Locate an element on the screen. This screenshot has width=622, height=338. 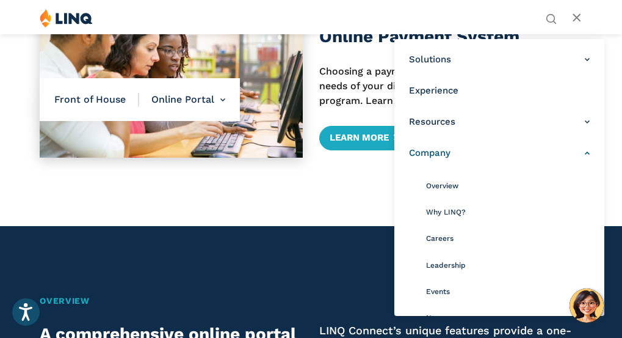
a: News is located at coordinates (508, 318).